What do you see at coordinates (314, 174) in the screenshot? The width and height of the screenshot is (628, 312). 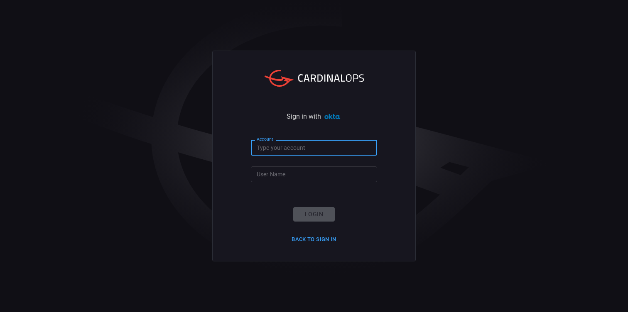 I see `input: Type your user name` at bounding box center [314, 174].